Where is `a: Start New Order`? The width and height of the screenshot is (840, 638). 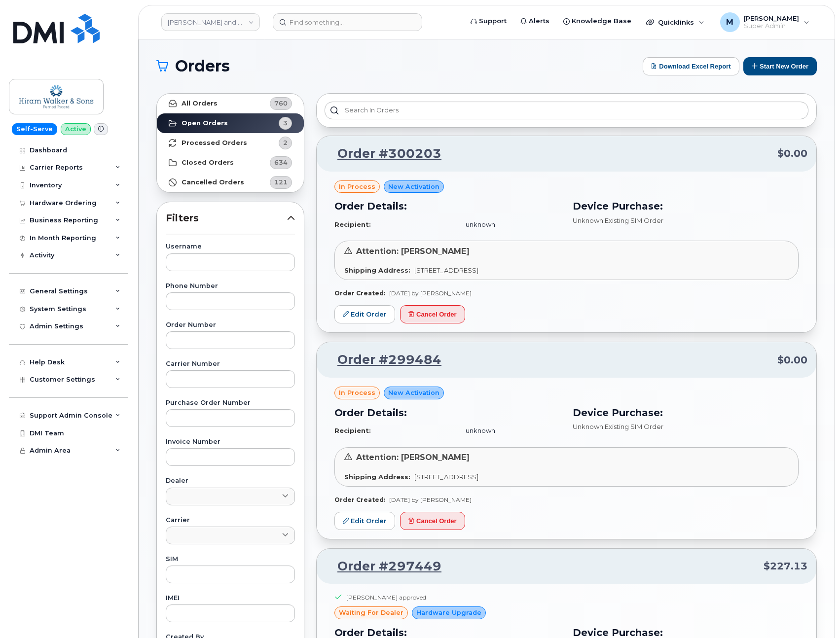
a: Start New Order is located at coordinates (780, 66).